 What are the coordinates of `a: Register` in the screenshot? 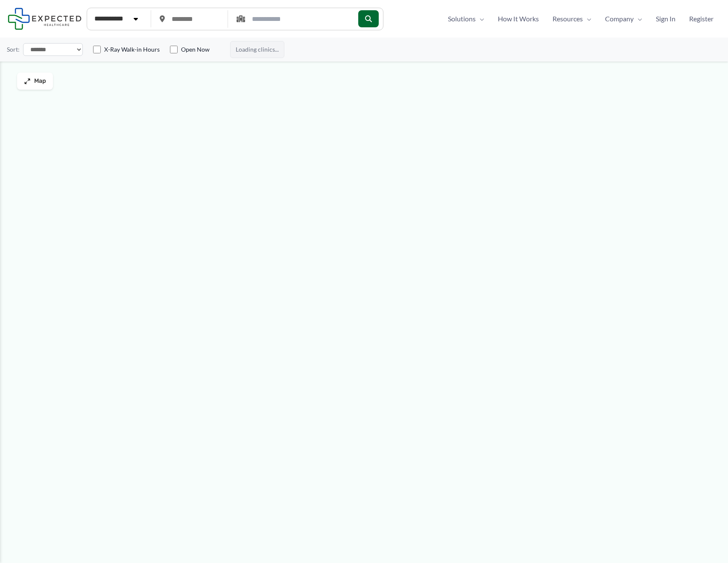 It's located at (701, 18).